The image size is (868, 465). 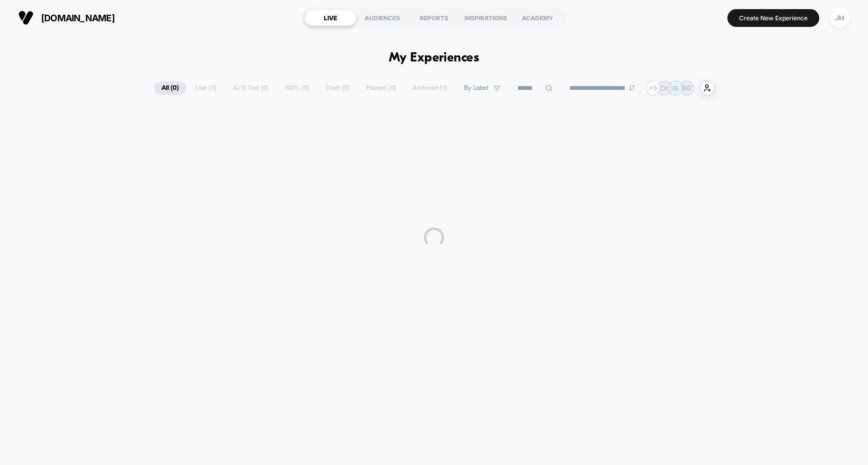 What do you see at coordinates (486, 18) in the screenshot?
I see `div: INSPIRATIONS` at bounding box center [486, 18].